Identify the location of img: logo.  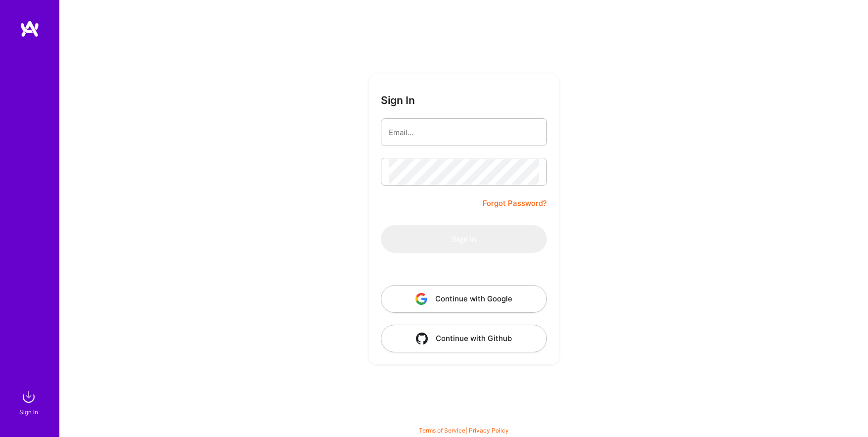
(30, 29).